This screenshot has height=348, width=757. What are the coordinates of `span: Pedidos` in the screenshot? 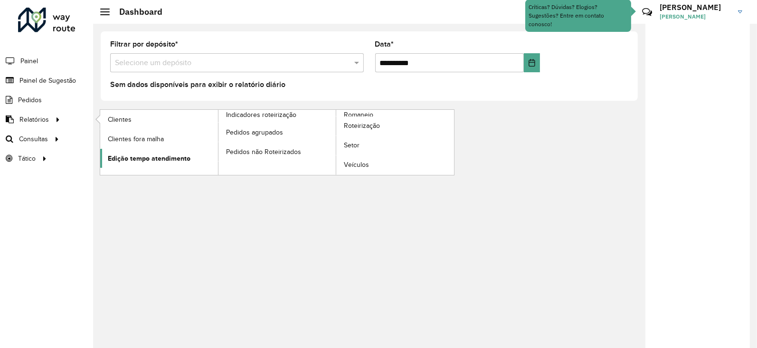 It's located at (30, 100).